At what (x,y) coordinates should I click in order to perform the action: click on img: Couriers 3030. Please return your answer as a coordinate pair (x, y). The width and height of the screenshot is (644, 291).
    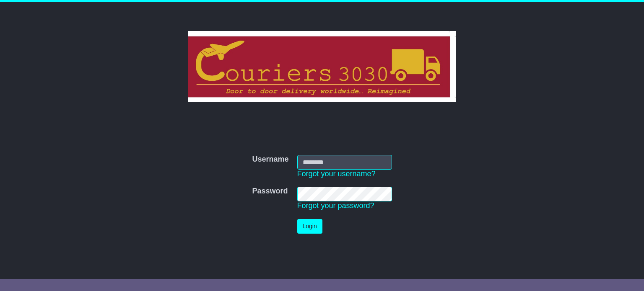
    Looking at the image, I should click on (322, 66).